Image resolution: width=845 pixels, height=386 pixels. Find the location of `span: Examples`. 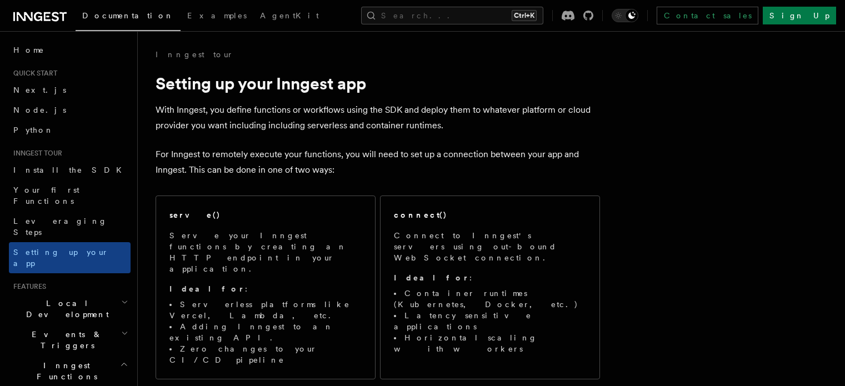

span: Examples is located at coordinates (217, 16).